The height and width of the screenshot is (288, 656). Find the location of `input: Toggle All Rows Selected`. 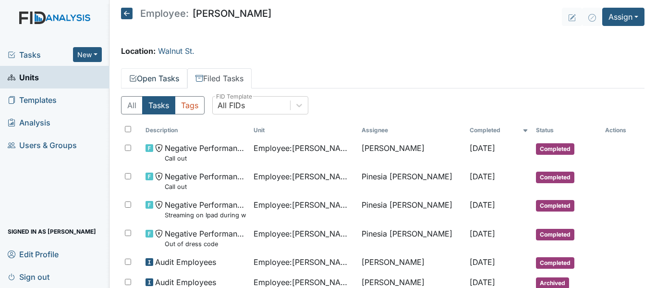

input: Toggle All Rows Selected is located at coordinates (128, 129).